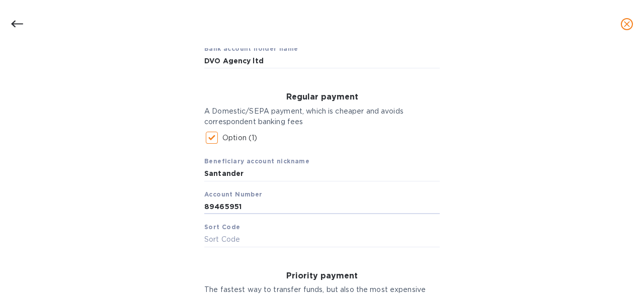  Describe the element at coordinates (257, 161) in the screenshot. I see `b: Beneficiary account nickname` at that location.